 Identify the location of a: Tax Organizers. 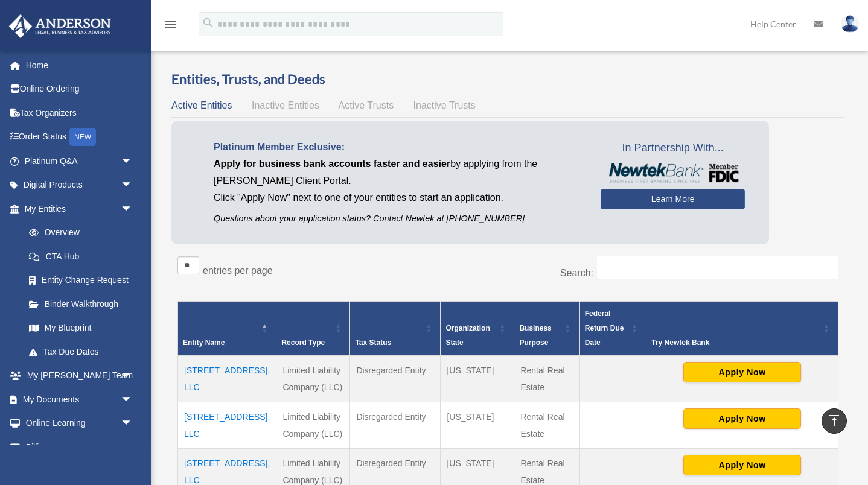
(80, 113).